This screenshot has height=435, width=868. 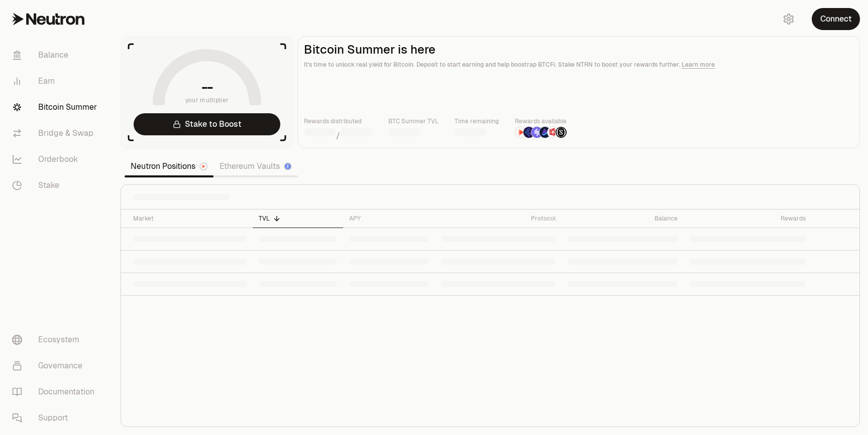 I want to click on a: Governance, so click(x=57, y=366).